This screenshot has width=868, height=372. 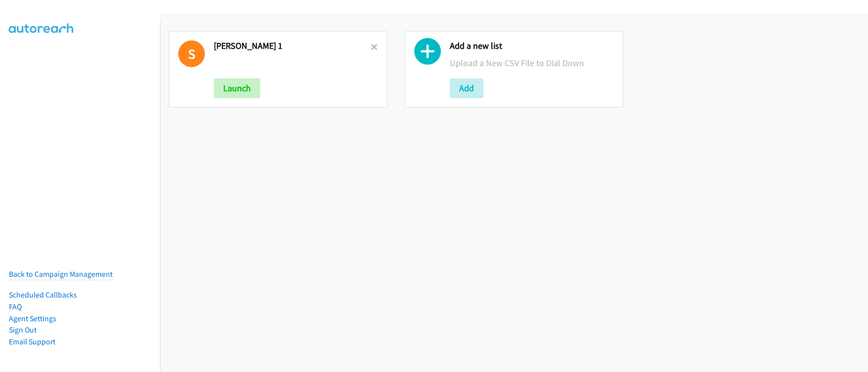 I want to click on a: Back to Campaign Management, so click(x=61, y=274).